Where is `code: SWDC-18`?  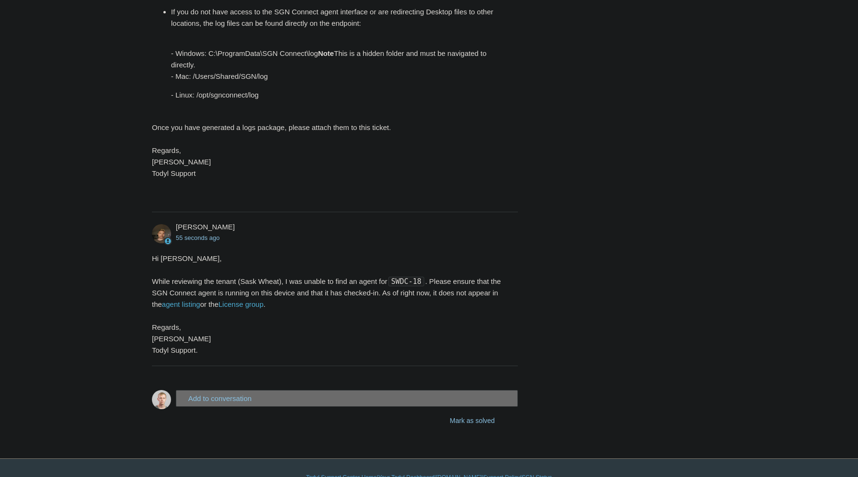 code: SWDC-18 is located at coordinates (406, 281).